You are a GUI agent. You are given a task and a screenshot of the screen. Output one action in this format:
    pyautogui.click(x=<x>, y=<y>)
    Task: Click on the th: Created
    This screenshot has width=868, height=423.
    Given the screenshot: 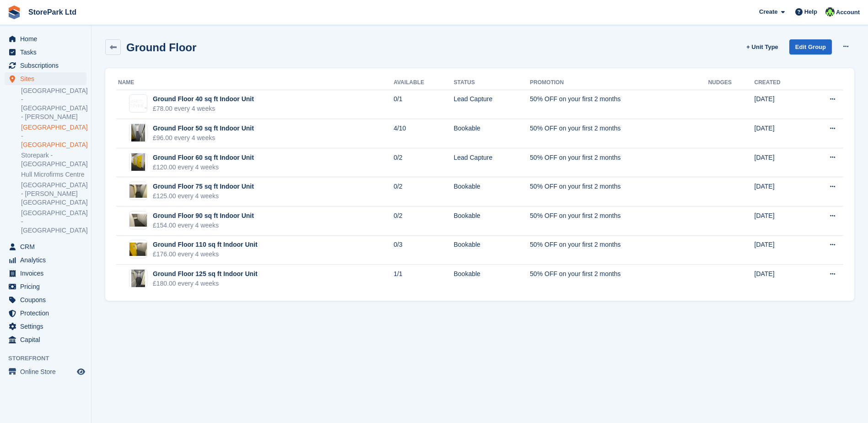 What is the action you would take?
    pyautogui.click(x=780, y=83)
    